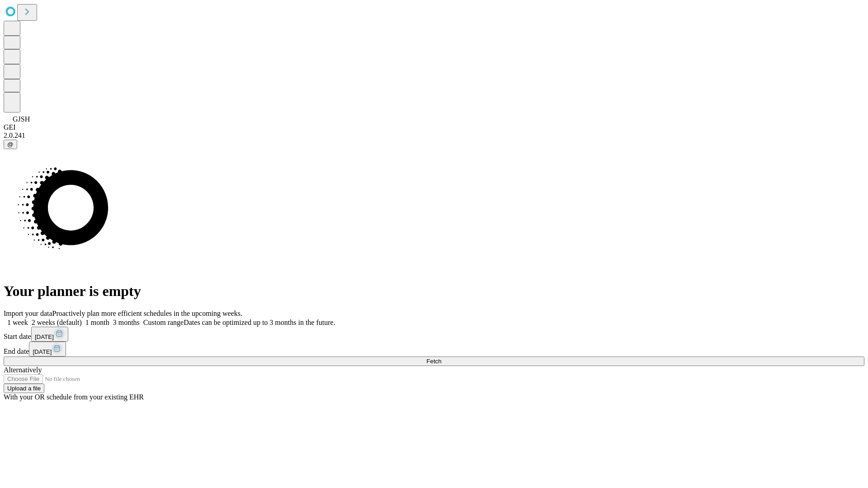 This screenshot has width=868, height=488. Describe the element at coordinates (163, 323) in the screenshot. I see `span: Custom range` at that location.